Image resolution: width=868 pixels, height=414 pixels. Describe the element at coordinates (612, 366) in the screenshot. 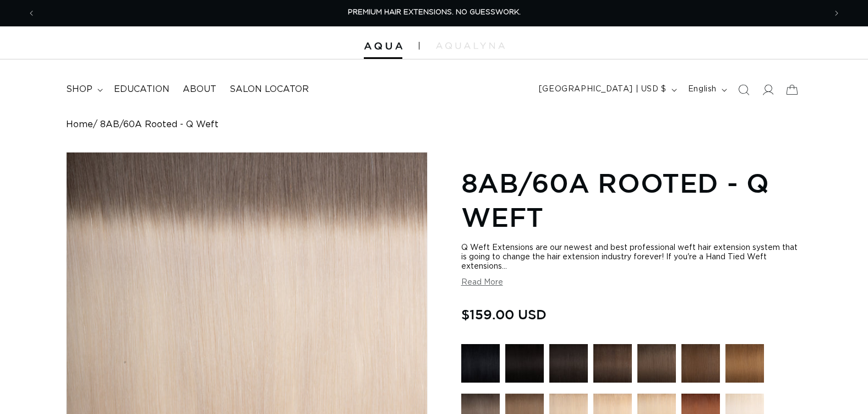

I see `a: 2 Dark Brown - Q Weft` at that location.